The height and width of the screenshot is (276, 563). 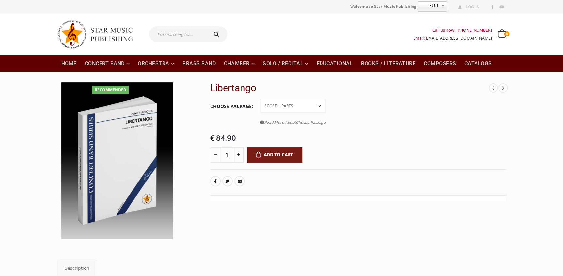 I want to click on a: Brass Band, so click(x=199, y=64).